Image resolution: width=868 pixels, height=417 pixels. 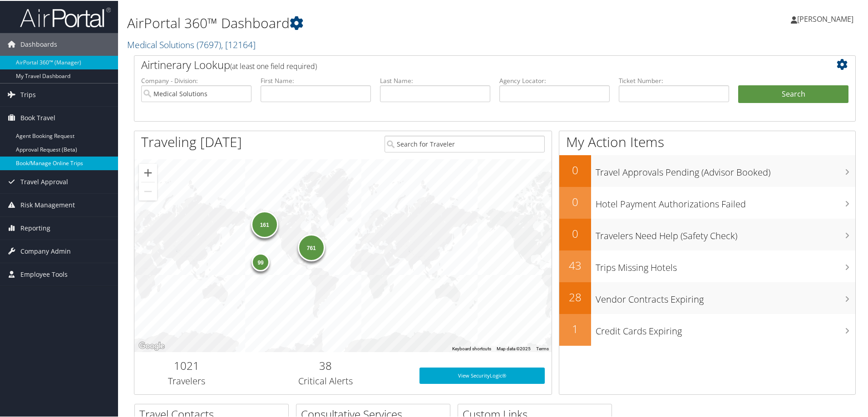 I want to click on label: Agency Locator:, so click(x=554, y=80).